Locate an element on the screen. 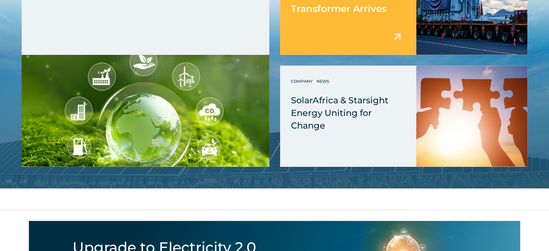 The height and width of the screenshot is (251, 549). img: SolarAfrica Secures NERSA Trading Licence | SolarAfrica is located at coordinates (145, 111).